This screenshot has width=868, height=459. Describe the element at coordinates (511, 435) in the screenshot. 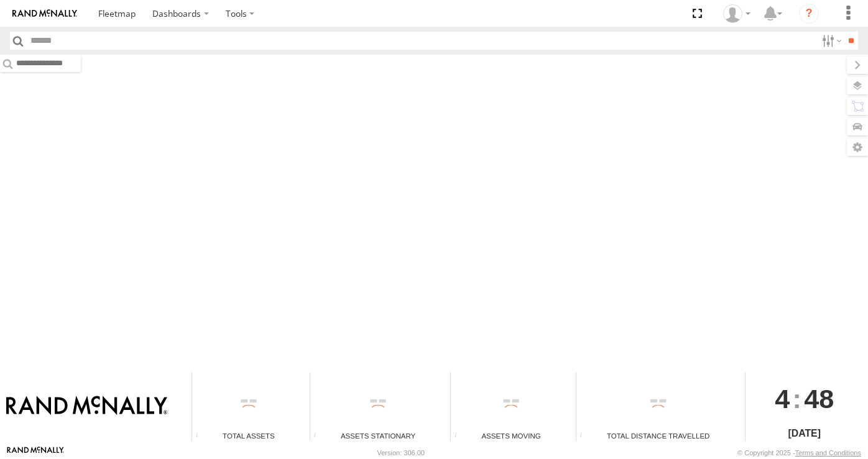

I see `div: Assets Moving` at that location.